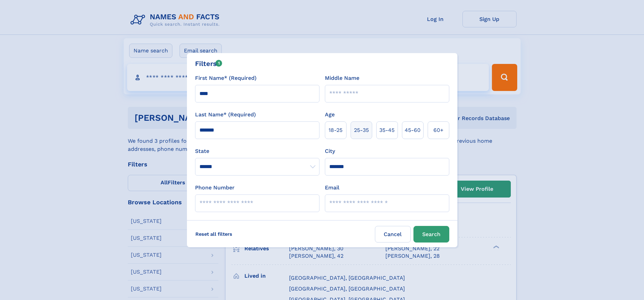  Describe the element at coordinates (335, 130) in the screenshot. I see `span: 18‑25` at that location.